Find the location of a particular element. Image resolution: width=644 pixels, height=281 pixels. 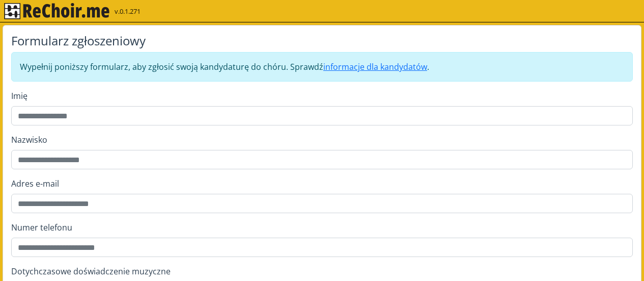

label: Dotychczasowe doświadczenie muzyczne is located at coordinates (322, 271).